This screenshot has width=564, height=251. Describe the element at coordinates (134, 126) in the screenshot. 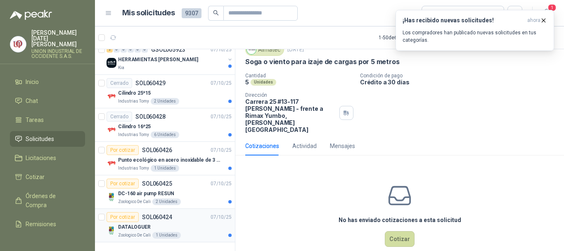

I see `p: Cilindro 16*25` at that location.